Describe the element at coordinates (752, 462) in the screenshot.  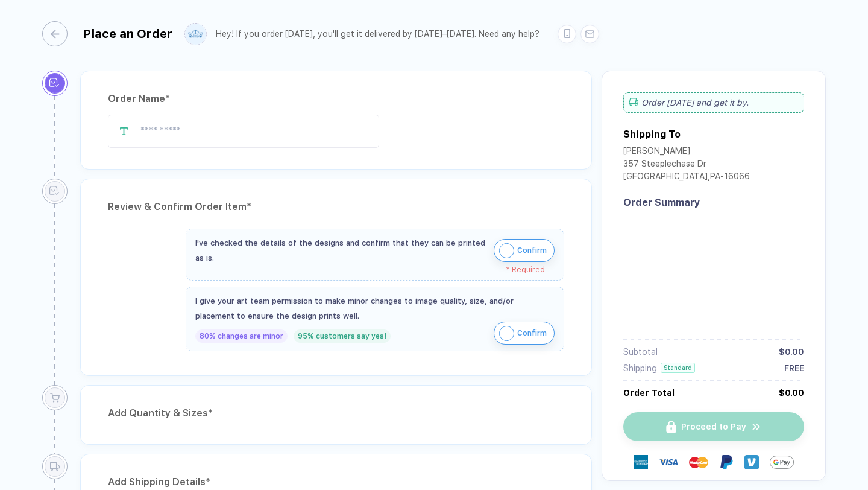
I see `img: Venmo` at that location.